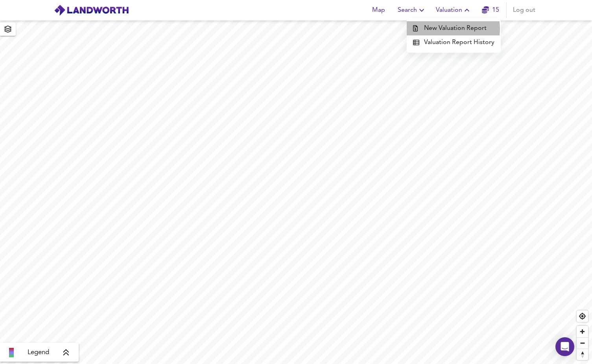 The width and height of the screenshot is (592, 364). What do you see at coordinates (453, 10) in the screenshot?
I see `button: Valuation` at bounding box center [453, 10].